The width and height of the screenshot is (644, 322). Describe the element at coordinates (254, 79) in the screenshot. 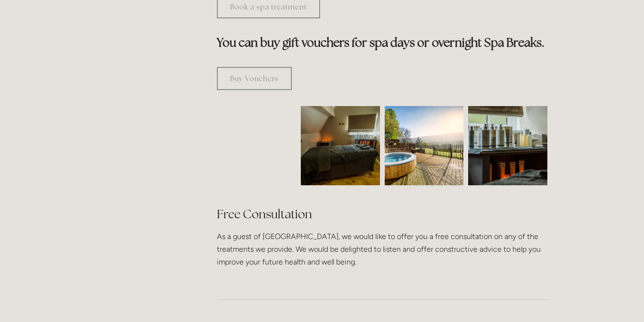

I see `a: Buy Vouchers` at that location.